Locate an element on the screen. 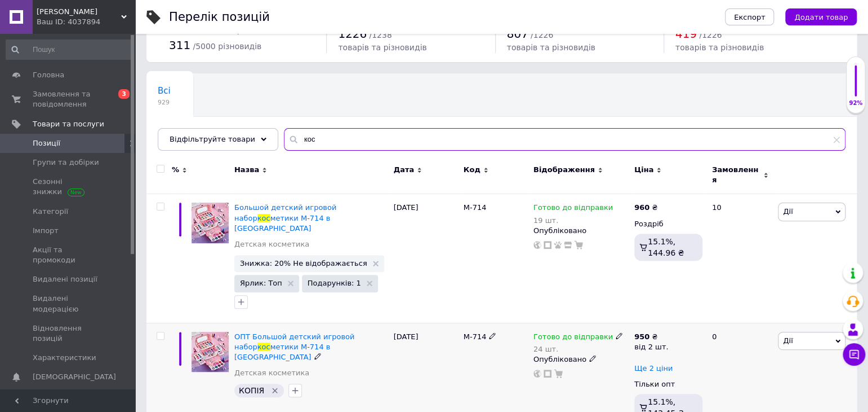 This screenshot has width=868, height=412. span: 15.1%, 144.96 ₴ is located at coordinates (666, 247).